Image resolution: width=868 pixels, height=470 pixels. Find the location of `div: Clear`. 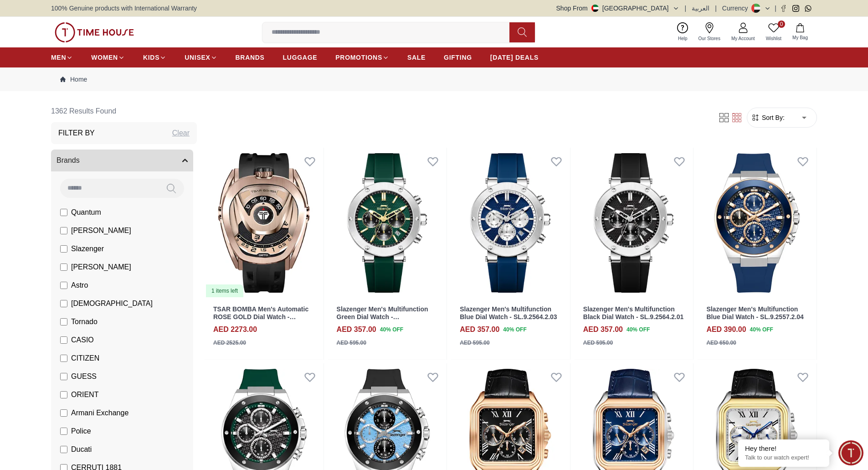

div: Clear is located at coordinates (181, 133).